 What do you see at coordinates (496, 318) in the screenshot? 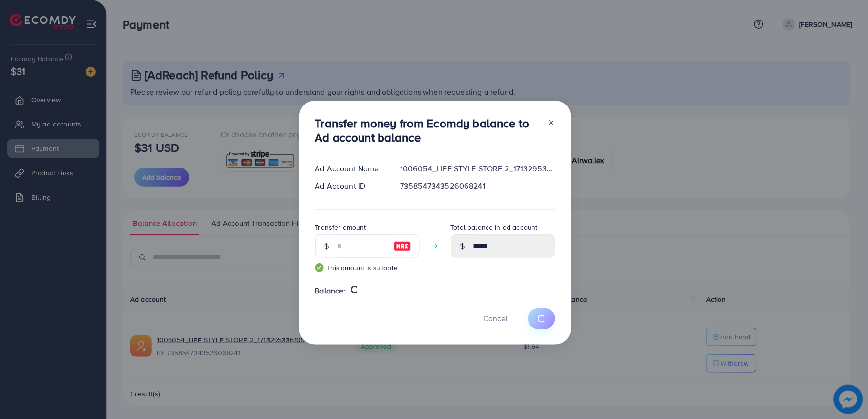
I see `button: Cancel` at bounding box center [496, 318].